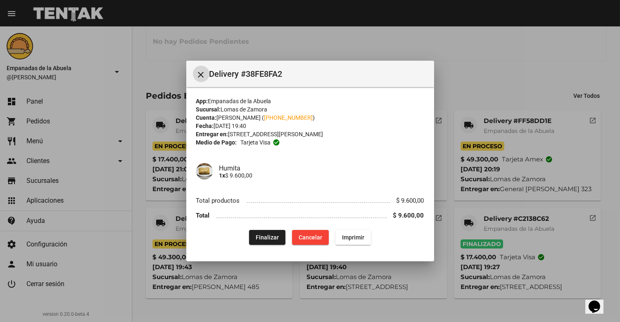  I want to click on button: Finalizar, so click(267, 237).